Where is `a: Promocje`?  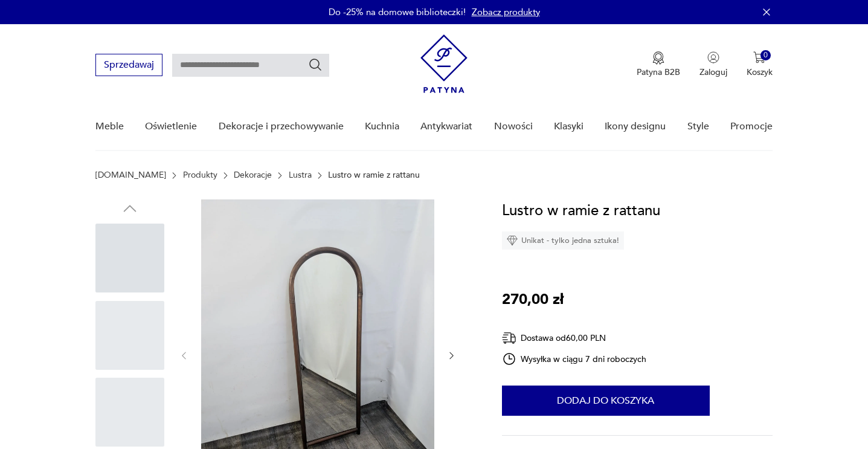
a: Promocje is located at coordinates (751, 126).